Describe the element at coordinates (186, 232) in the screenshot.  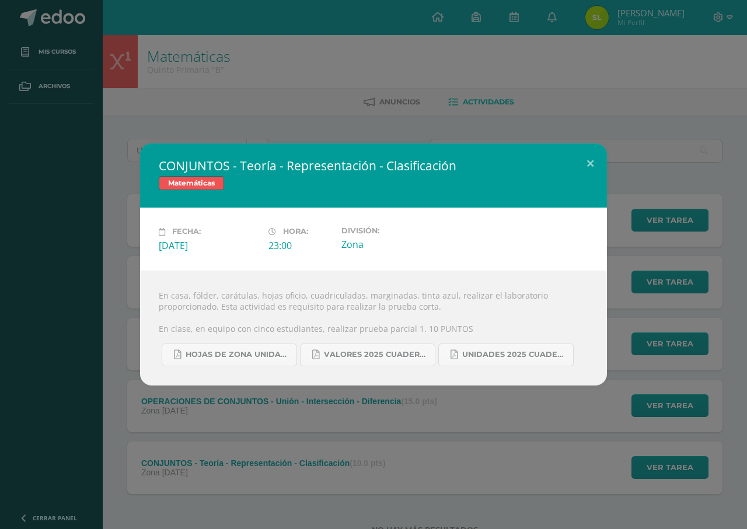
I see `span: Fecha:` at that location.